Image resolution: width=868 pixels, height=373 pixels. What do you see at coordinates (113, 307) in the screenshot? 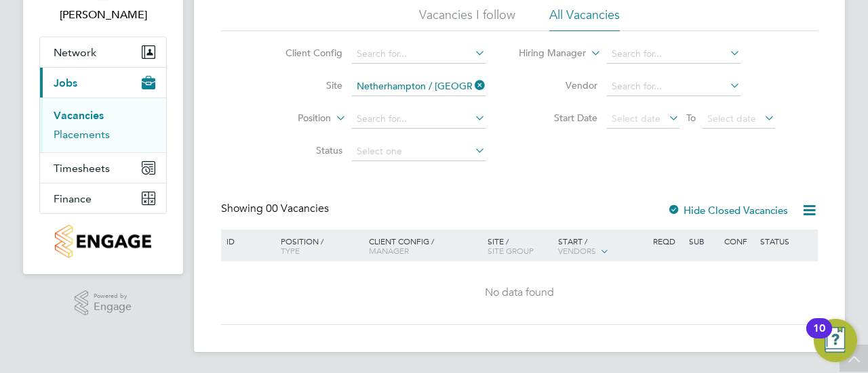
I see `span: Engage` at bounding box center [113, 307].